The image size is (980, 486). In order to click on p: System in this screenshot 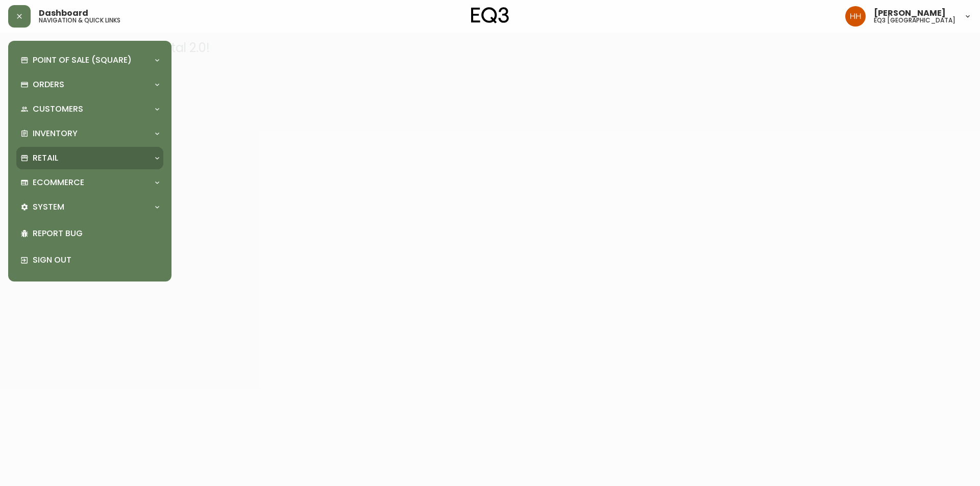, I will do `click(49, 207)`.